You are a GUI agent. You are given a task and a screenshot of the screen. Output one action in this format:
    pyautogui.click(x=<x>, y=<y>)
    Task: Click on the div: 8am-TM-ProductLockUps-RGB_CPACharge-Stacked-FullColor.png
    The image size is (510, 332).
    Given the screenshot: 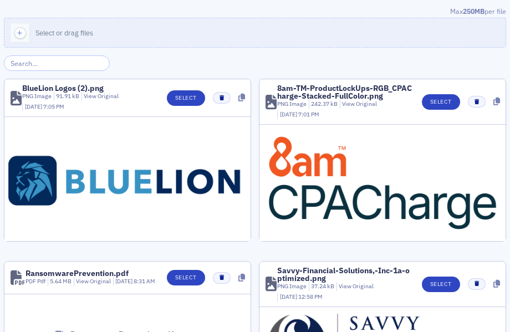 What is the action you would take?
    pyautogui.click(x=345, y=92)
    